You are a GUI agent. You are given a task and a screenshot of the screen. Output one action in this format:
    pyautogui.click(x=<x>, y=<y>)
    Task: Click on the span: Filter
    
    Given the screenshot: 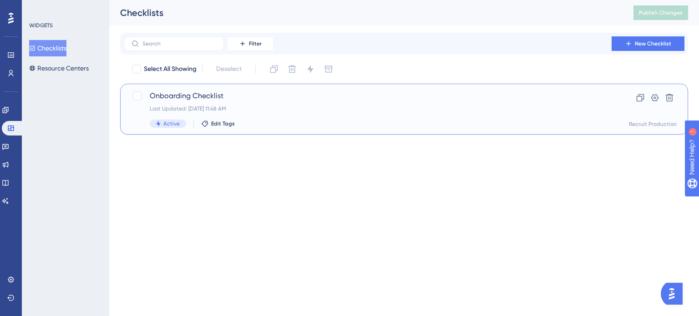 What is the action you would take?
    pyautogui.click(x=255, y=44)
    